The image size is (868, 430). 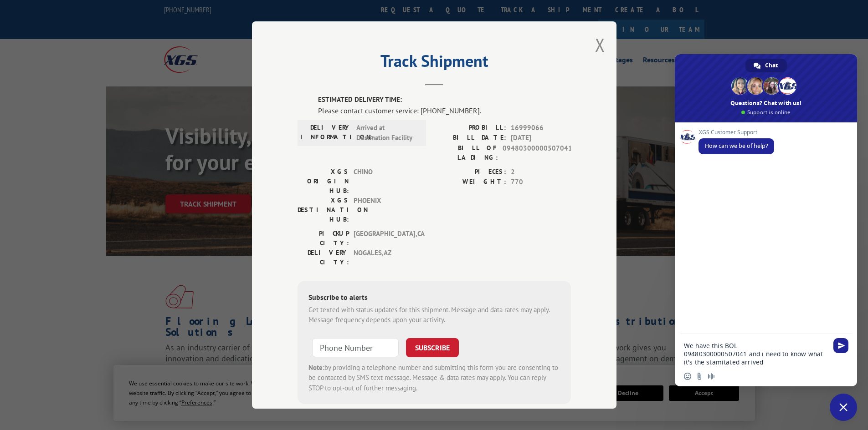 I want to click on span: NOGALES , AZ, so click(x=384, y=258).